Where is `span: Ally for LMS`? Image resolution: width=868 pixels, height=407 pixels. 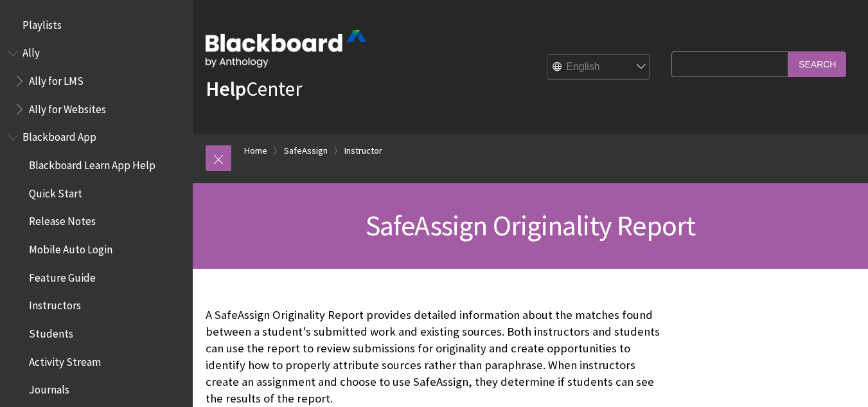
span: Ally for LMS is located at coordinates (56, 78).